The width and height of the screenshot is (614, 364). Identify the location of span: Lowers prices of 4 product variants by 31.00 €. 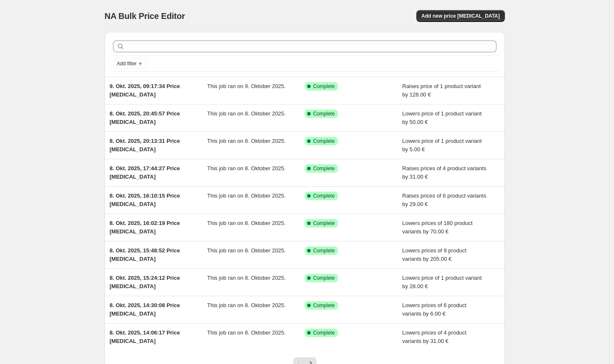
(434, 336).